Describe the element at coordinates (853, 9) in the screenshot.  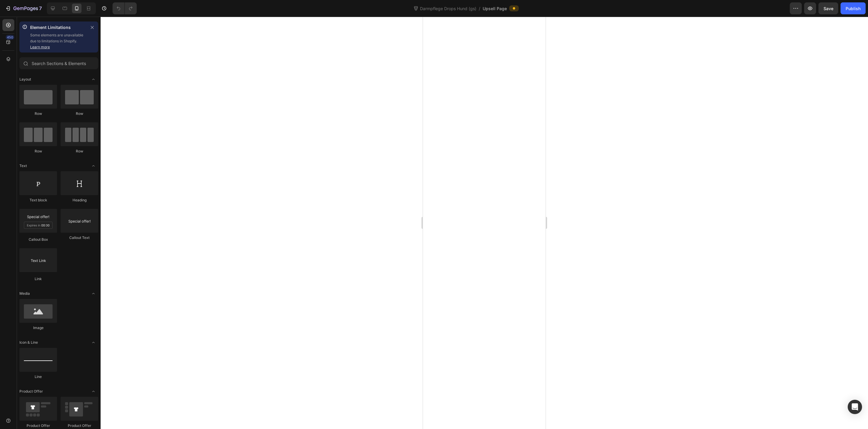
I see `button: Publish` at that location.